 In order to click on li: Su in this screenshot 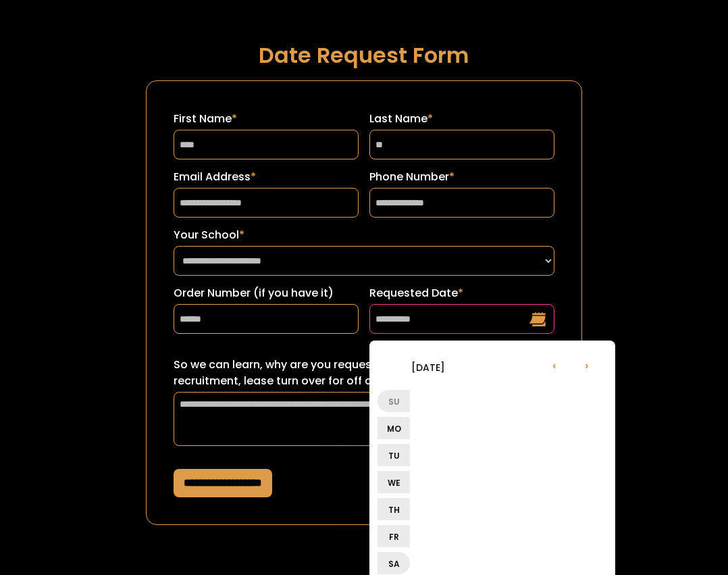, I will do `click(394, 401)`.